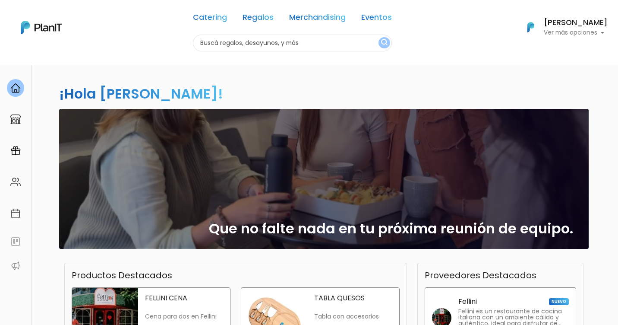  What do you see at coordinates (16, 213) in the screenshot?
I see `img: calendar-87d922413cdce8b2cf7b7f5f62616a5cf9e4887200fb71536465627b3292af00.svg` at bounding box center [16, 213].